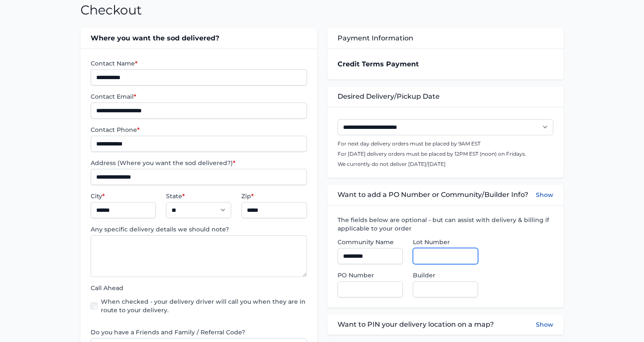 This screenshot has height=342, width=644. I want to click on span: Want to PIN your delivery location on a map?, so click(415, 325).